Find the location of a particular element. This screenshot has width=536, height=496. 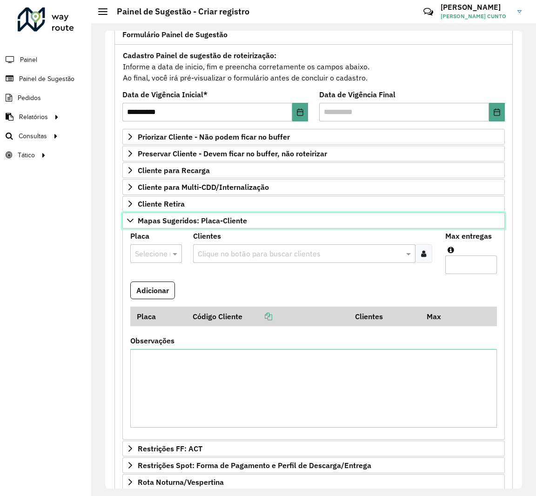

span: Painel de Sugestão is located at coordinates (47, 79).